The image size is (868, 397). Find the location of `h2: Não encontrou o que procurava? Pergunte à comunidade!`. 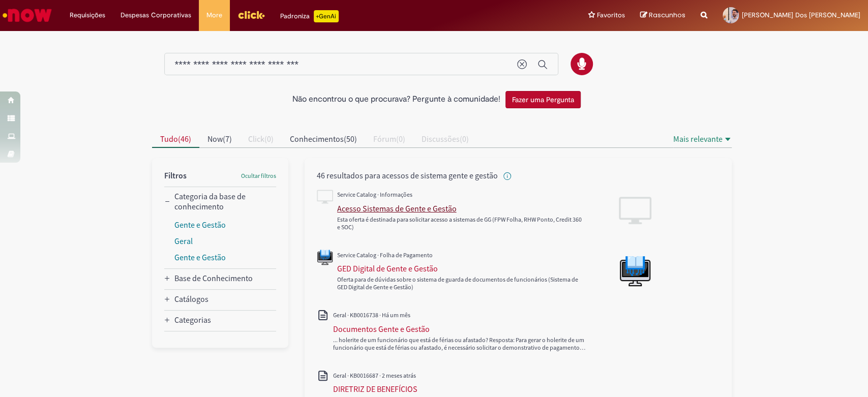

h2: Não encontrou o que procurava? Pergunte à comunidade! is located at coordinates (396, 99).